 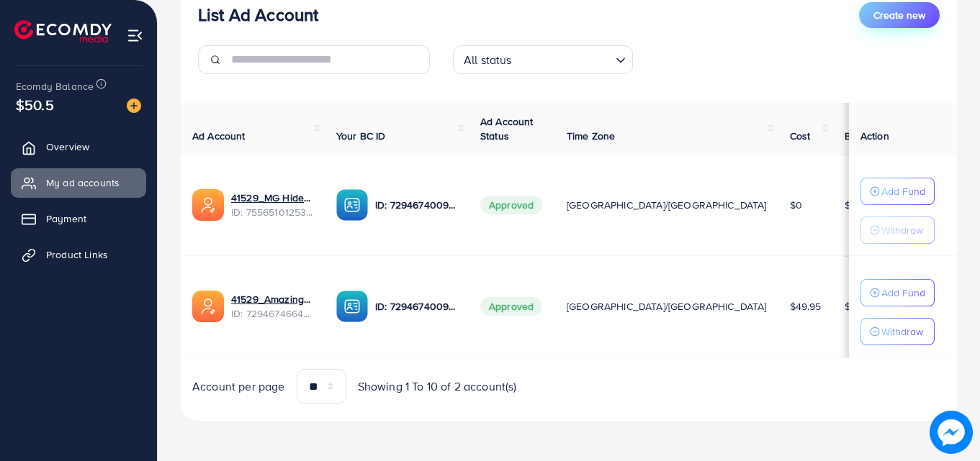 I want to click on input: Search for option, so click(x=563, y=58).